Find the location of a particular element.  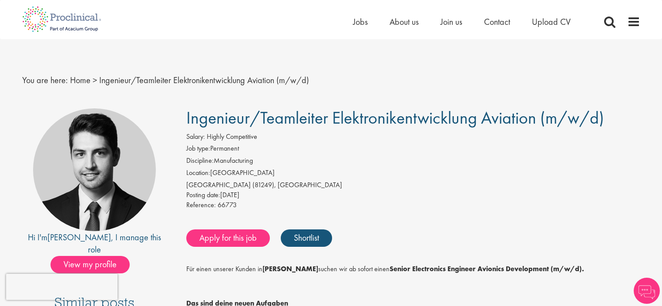

label: Discipline: is located at coordinates (200, 161).